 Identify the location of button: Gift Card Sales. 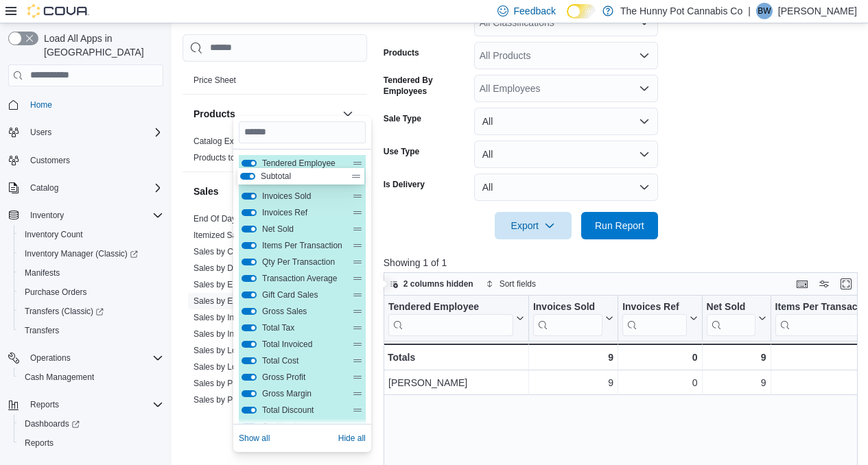
(249, 295).